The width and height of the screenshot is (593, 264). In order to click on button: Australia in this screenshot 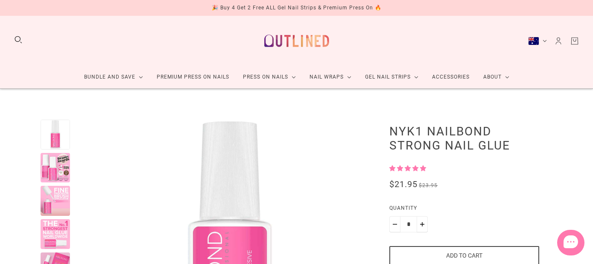, I will do `click(538, 41)`.